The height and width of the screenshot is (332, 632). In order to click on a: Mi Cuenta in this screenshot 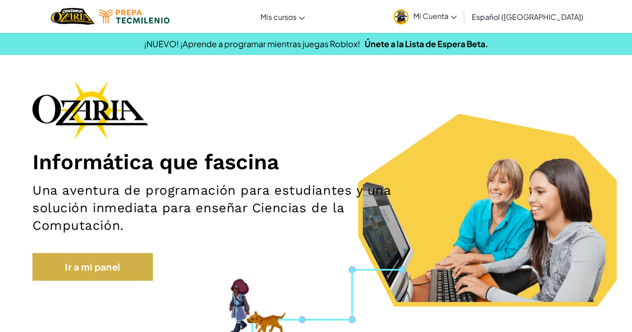, I will do `click(425, 16)`.